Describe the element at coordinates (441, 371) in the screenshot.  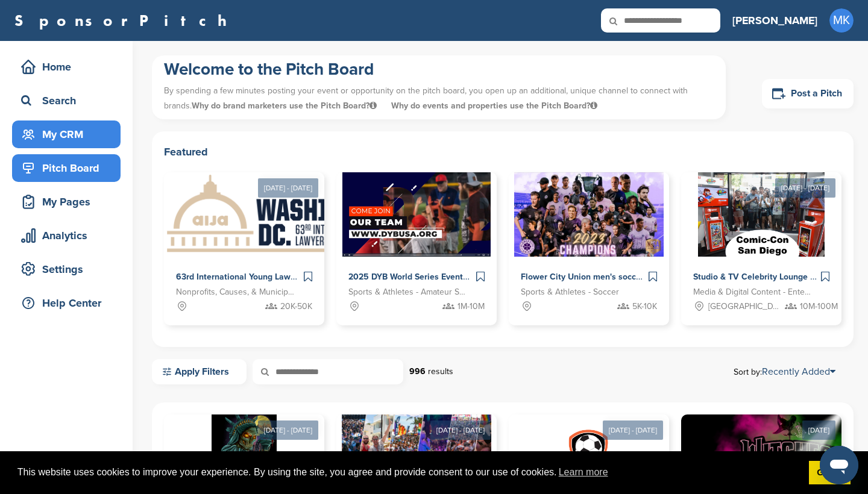
I see `span: results` at that location.